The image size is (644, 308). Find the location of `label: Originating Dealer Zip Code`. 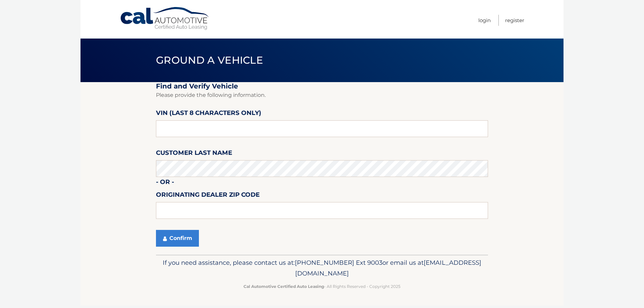

label: Originating Dealer Zip Code is located at coordinates (208, 196).